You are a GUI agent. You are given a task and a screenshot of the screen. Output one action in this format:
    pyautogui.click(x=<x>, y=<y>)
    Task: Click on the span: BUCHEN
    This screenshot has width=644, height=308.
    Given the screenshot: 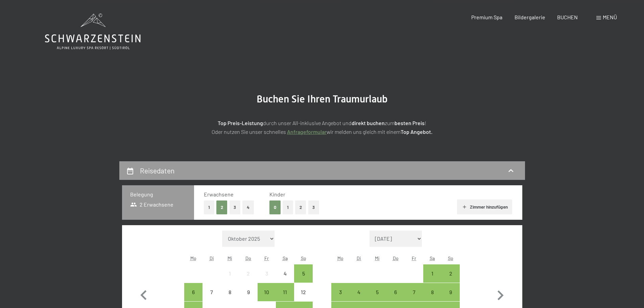 What is the action you would take?
    pyautogui.click(x=567, y=17)
    